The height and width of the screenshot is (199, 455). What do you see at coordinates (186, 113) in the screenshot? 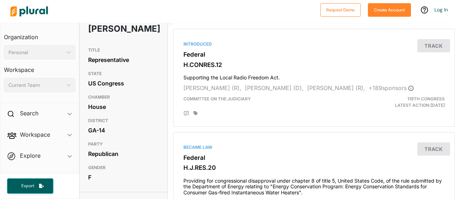
I see `div: Add Position Statement` at bounding box center [186, 113].